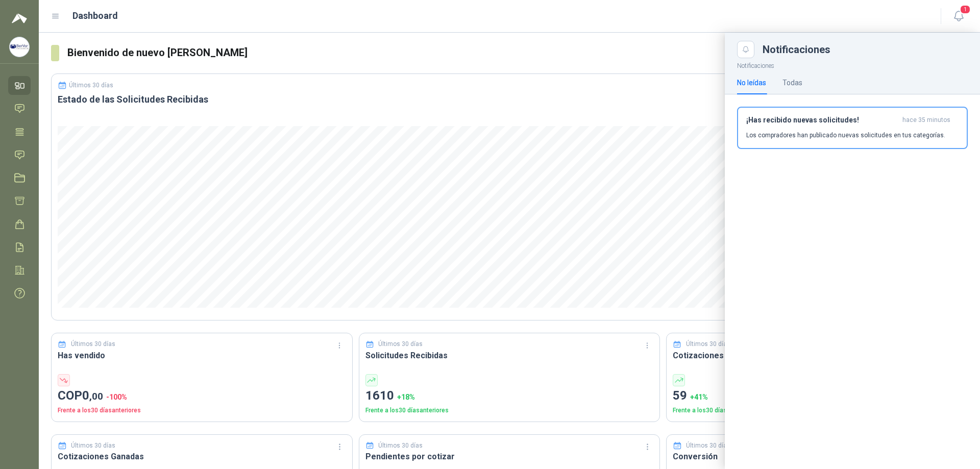 The image size is (980, 469). What do you see at coordinates (746, 49) in the screenshot?
I see `button: Close` at bounding box center [746, 49].